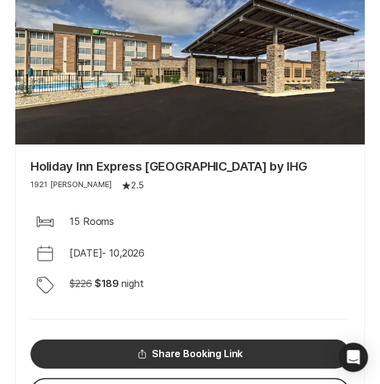  What do you see at coordinates (107, 284) in the screenshot?
I see `p: $ 189` at bounding box center [107, 284].